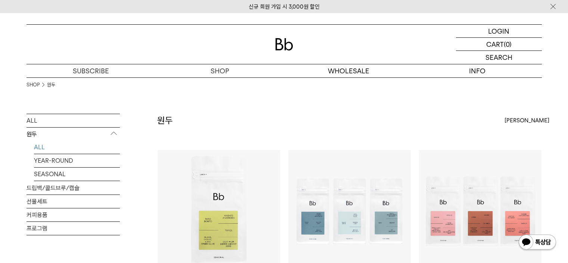  Describe the element at coordinates (51, 85) in the screenshot. I see `a: 원두` at that location.